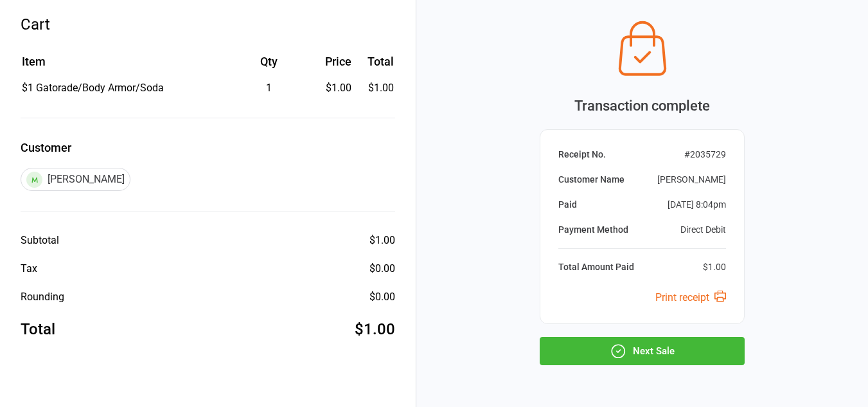 This screenshot has width=868, height=407. What do you see at coordinates (93, 88) in the screenshot?
I see `span: $1 Gatorade/Body Armor/Soda` at bounding box center [93, 88].